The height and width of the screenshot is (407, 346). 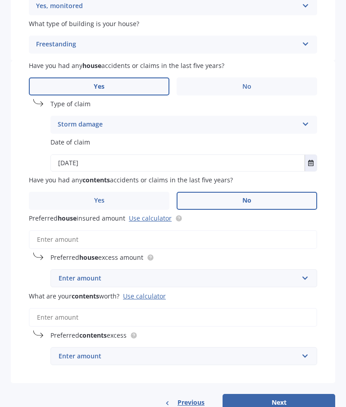 I want to click on div: Freestanding, so click(x=167, y=45).